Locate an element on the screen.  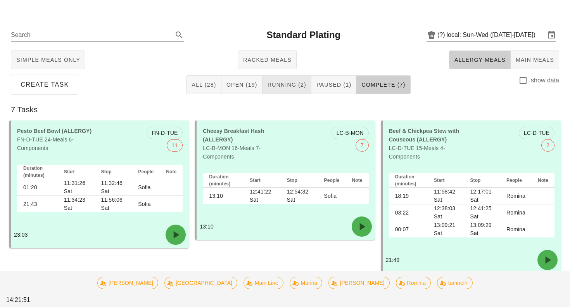
td: 12:41:22 Sat is located at coordinates (262, 196).